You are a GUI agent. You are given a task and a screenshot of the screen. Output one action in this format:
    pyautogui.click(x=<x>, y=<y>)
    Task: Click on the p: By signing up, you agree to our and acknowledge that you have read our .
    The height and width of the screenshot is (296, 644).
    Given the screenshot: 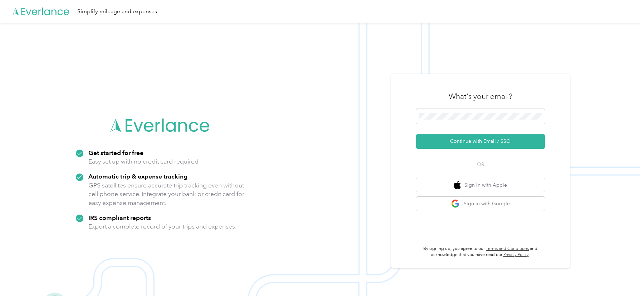 What is the action you would take?
    pyautogui.click(x=480, y=252)
    